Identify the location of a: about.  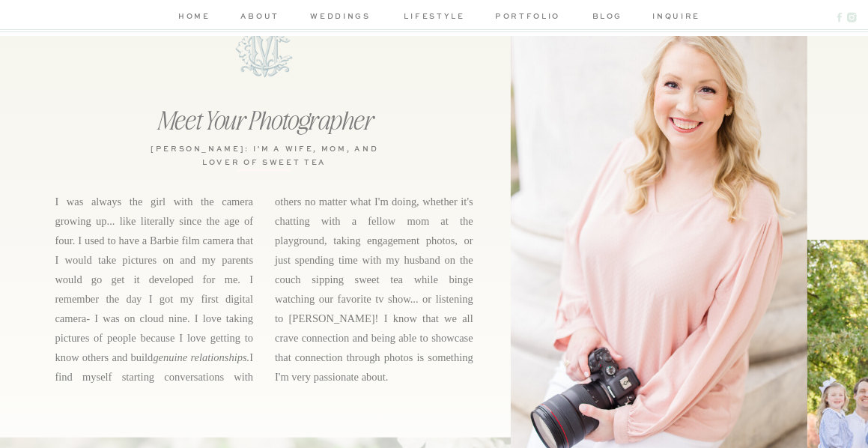
(260, 18).